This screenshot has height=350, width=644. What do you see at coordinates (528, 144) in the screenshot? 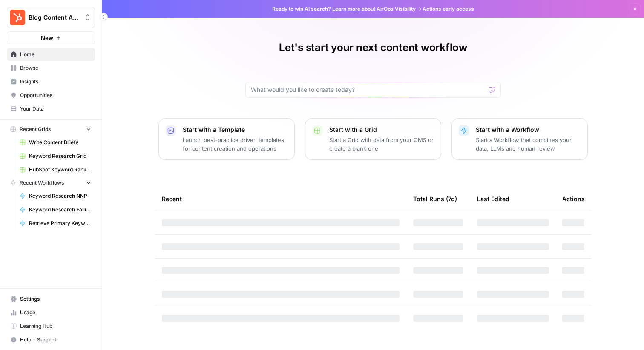
I see `p: Start a Workflow that combines your data, LLMs and human review` at bounding box center [528, 144].